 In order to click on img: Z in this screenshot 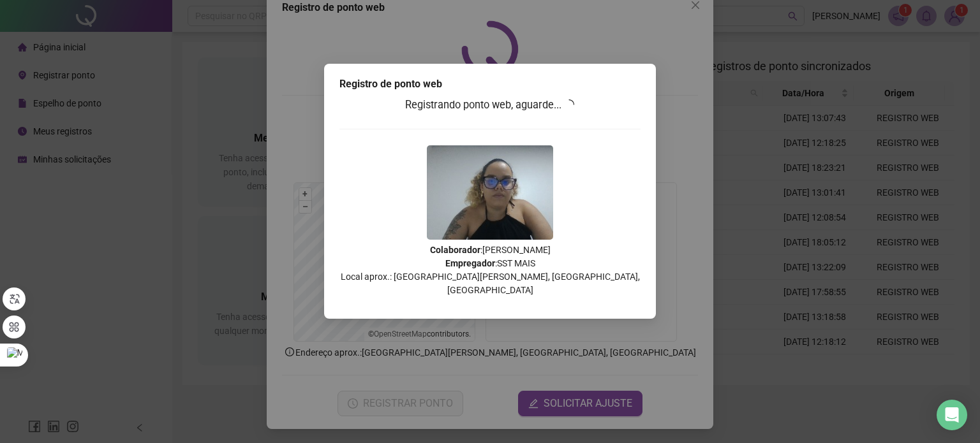, I will do `click(490, 193)`.